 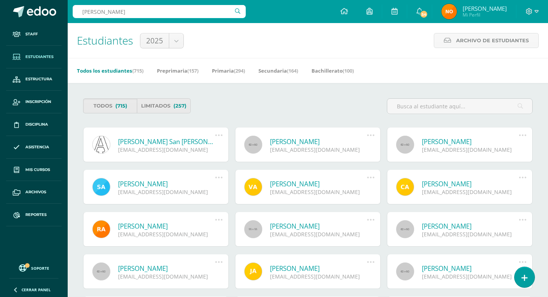 I want to click on a: Reportes, so click(x=34, y=215).